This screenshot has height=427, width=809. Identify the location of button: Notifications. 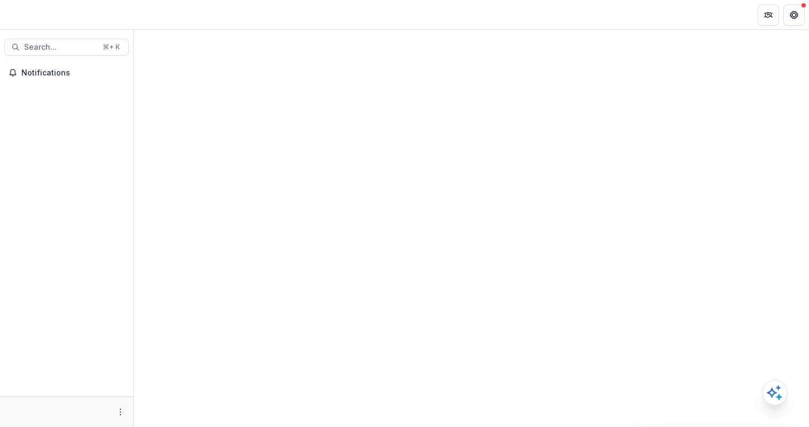
(66, 73).